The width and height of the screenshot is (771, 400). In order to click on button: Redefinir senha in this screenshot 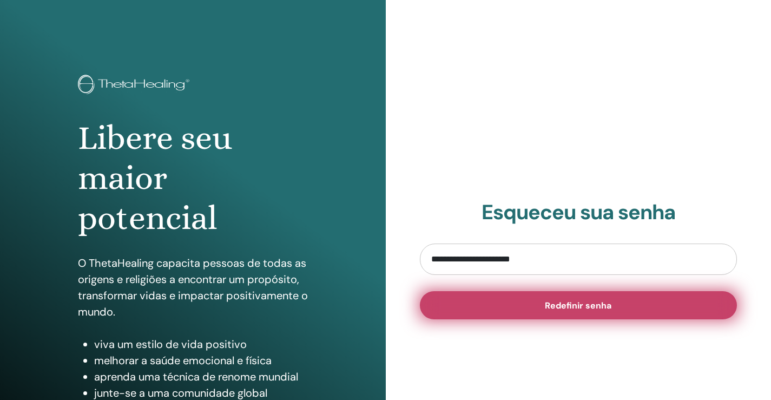, I will do `click(579, 305)`.